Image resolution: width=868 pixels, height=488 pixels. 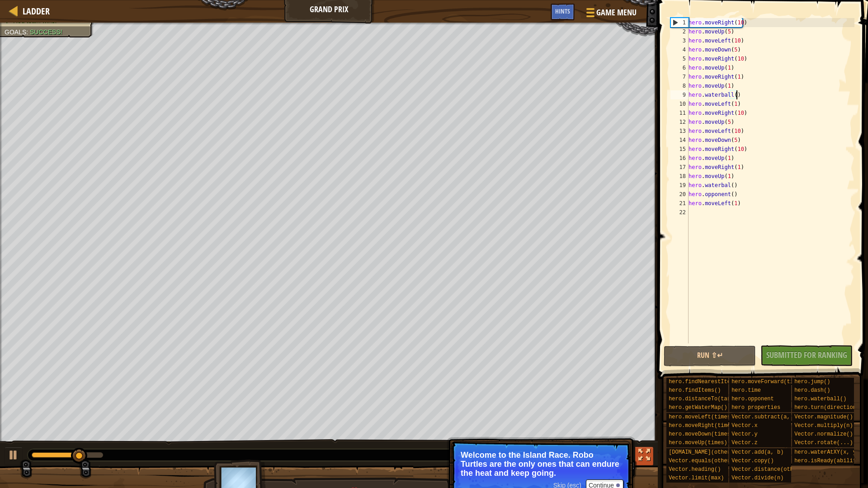 I want to click on span: Vector.add(a, b), so click(x=758, y=452).